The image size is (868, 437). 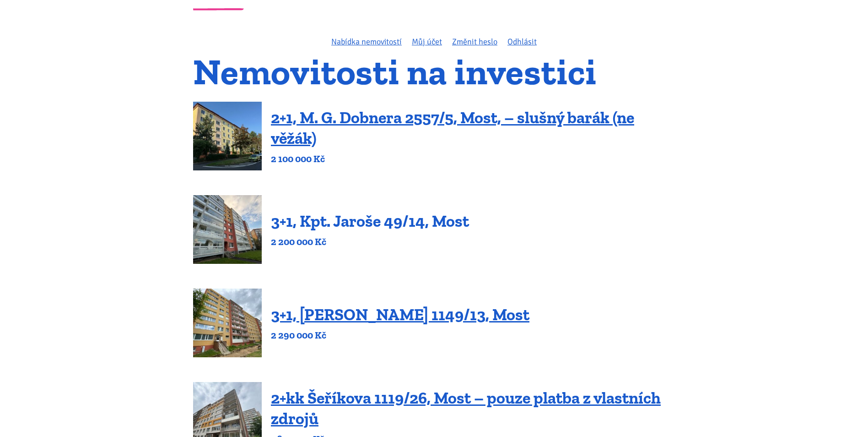 What do you see at coordinates (370, 221) in the screenshot?
I see `a: 3+1, Kpt. Jaroše 49/14, Most` at bounding box center [370, 221].